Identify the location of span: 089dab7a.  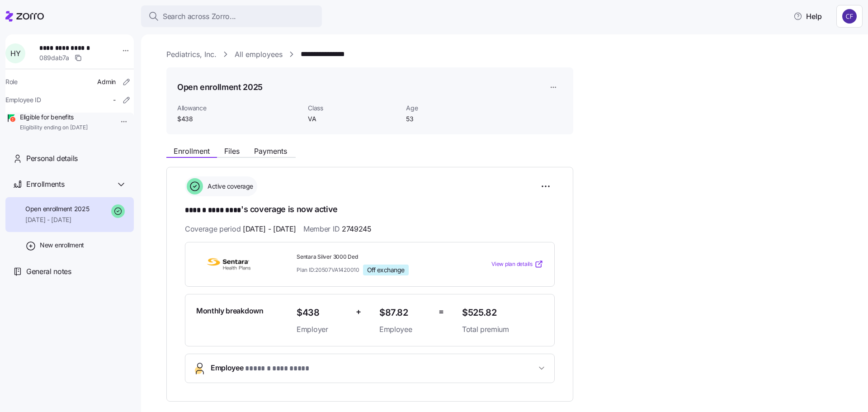
(54, 58).